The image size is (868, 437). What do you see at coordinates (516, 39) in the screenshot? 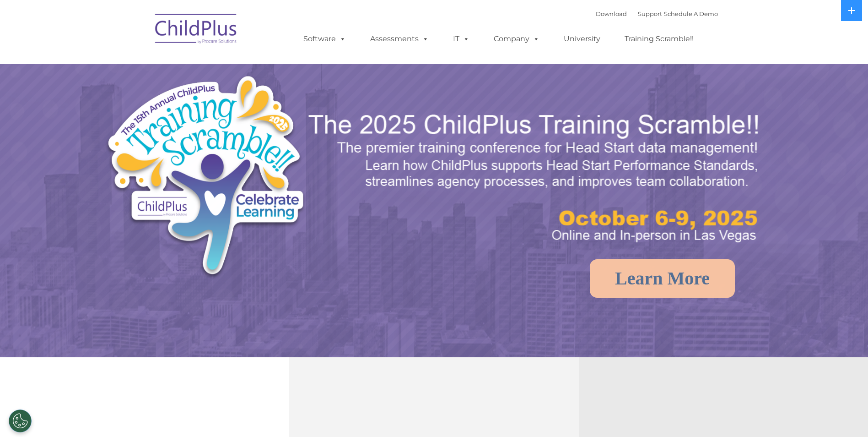
I see `a: Company` at bounding box center [516, 39].